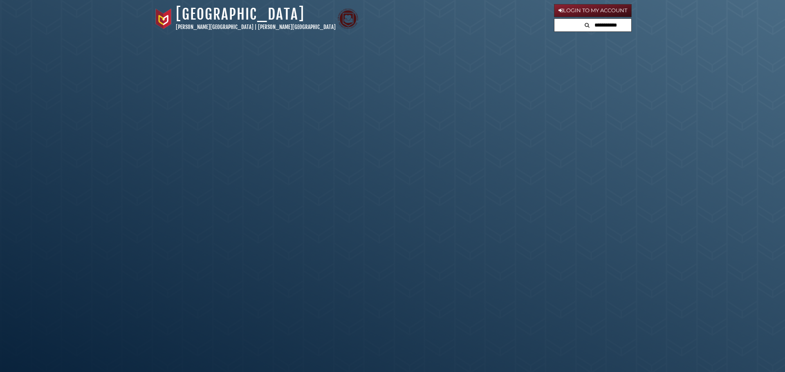  Describe the element at coordinates (593, 11) in the screenshot. I see `a: Login to My Account` at that location.